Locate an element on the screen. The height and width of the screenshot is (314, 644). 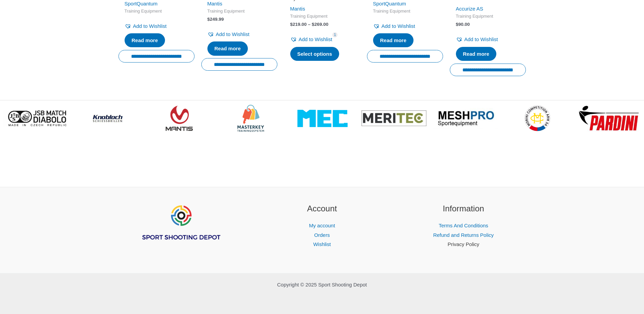
bdi: 219.00 is located at coordinates (298, 24).